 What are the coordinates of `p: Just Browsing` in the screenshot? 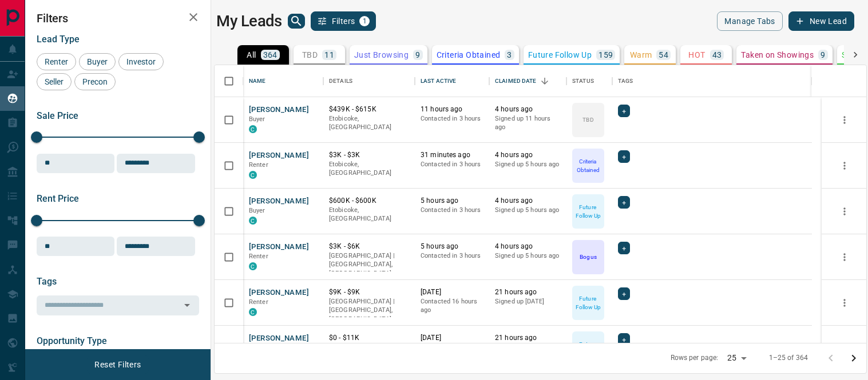 It's located at (381, 55).